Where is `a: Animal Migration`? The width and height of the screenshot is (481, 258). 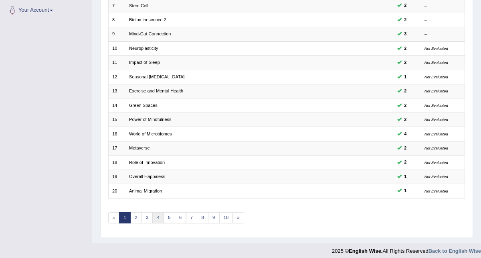
a: Animal Migration is located at coordinates (146, 191).